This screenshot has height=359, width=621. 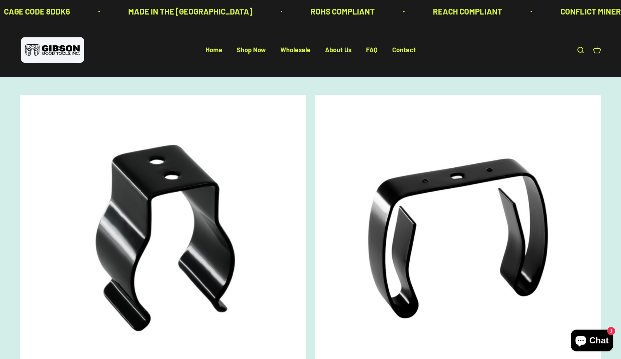 I want to click on a: FAQ, so click(x=372, y=50).